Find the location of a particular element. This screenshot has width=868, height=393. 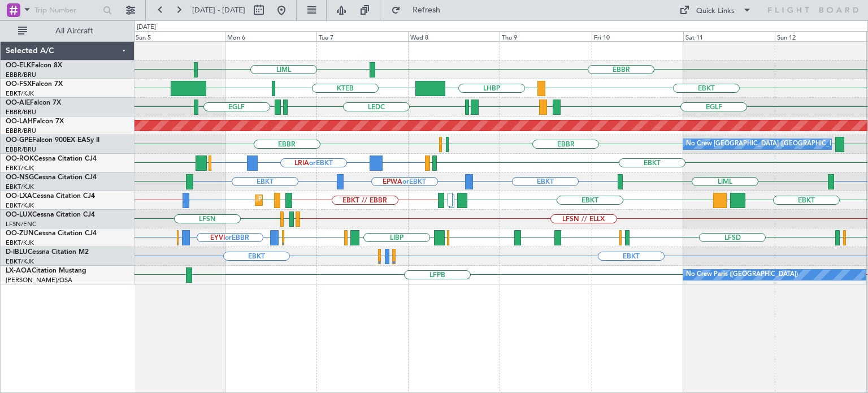

div: Tue 7 is located at coordinates (362, 36).